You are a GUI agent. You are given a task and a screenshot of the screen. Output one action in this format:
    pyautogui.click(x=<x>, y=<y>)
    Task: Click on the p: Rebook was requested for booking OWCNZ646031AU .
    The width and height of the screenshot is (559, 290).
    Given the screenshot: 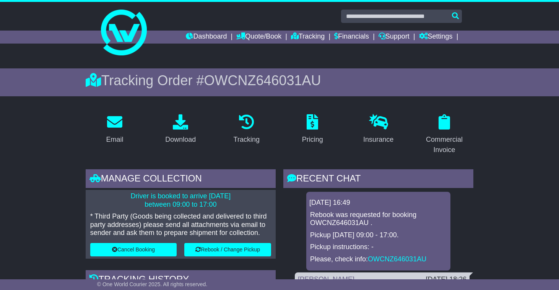 What is the action you would take?
    pyautogui.click(x=378, y=219)
    